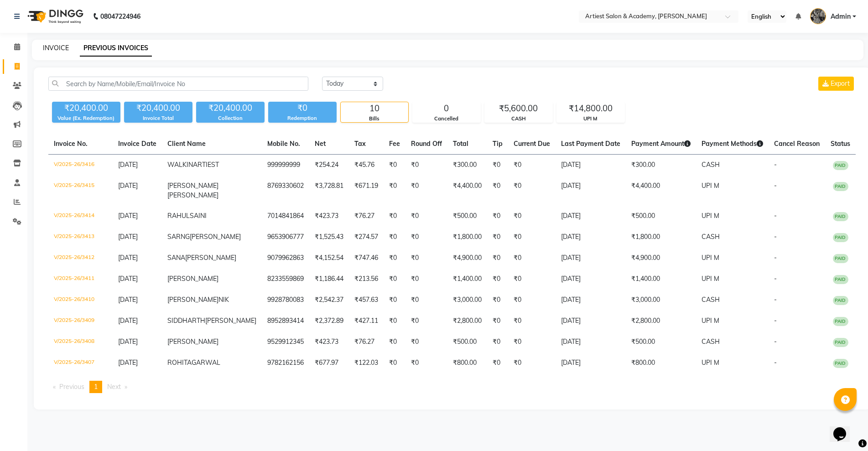 The image size is (868, 451). Describe the element at coordinates (230, 118) in the screenshot. I see `div: Collection` at that location.